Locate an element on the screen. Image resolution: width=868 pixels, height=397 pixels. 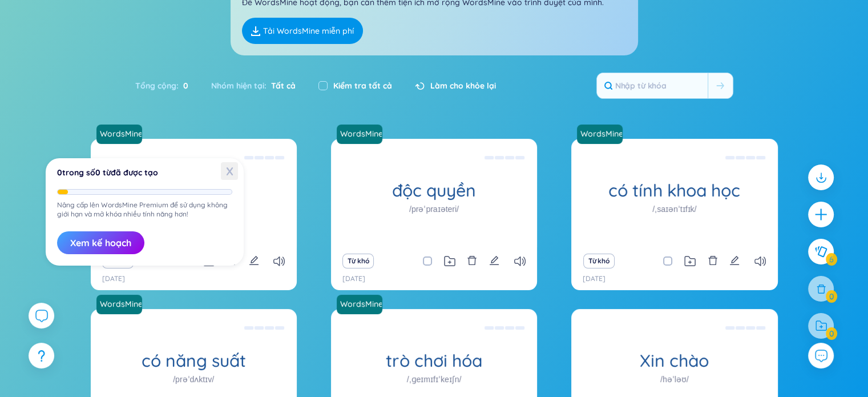
font: đã được tạo is located at coordinates (134, 173).